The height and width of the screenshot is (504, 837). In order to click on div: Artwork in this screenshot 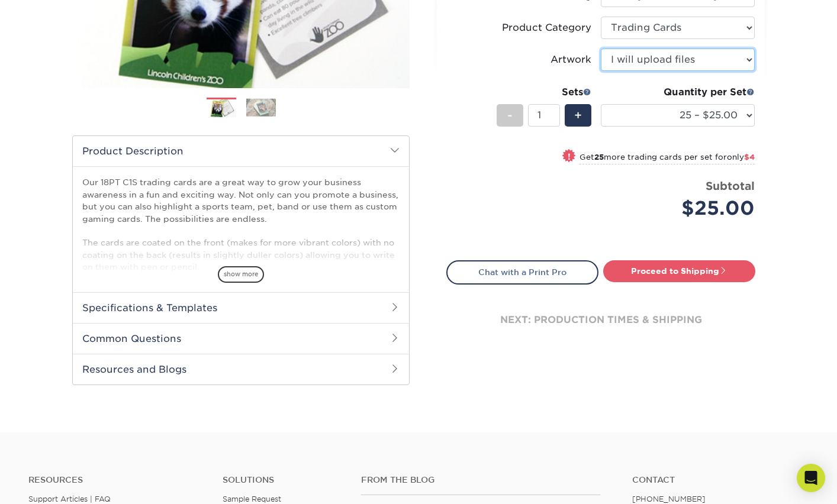, I will do `click(571, 60)`.